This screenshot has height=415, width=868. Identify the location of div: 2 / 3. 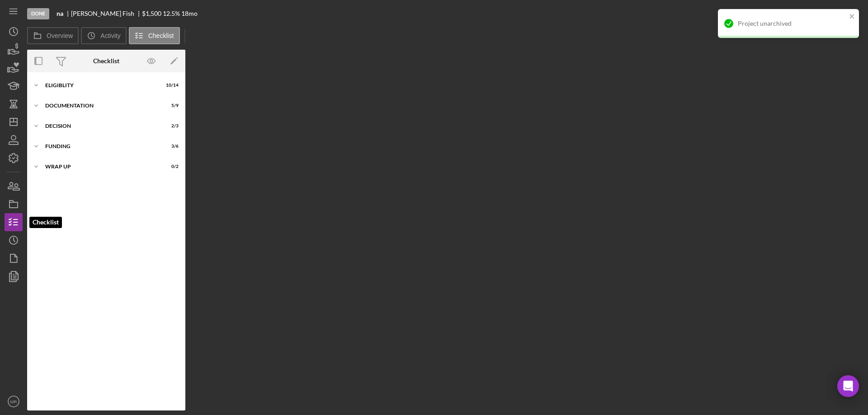
(170, 126).